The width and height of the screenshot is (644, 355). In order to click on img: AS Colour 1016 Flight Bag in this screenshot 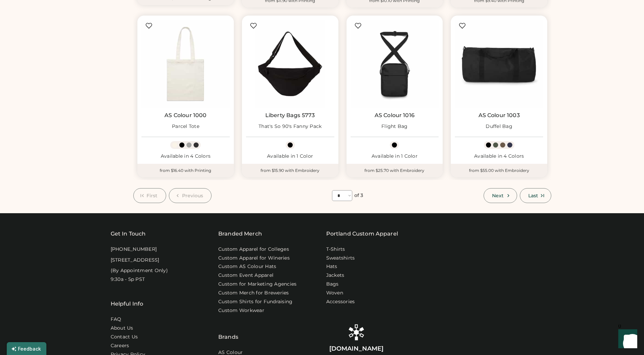, I will do `click(395, 64)`.